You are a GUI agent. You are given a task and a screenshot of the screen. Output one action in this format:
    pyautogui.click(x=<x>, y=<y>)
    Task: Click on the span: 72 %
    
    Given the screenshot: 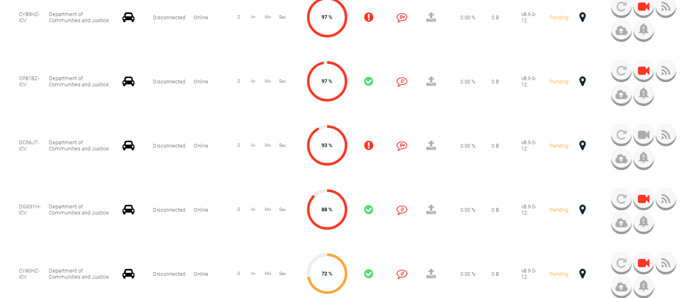 What is the action you would take?
    pyautogui.click(x=327, y=274)
    